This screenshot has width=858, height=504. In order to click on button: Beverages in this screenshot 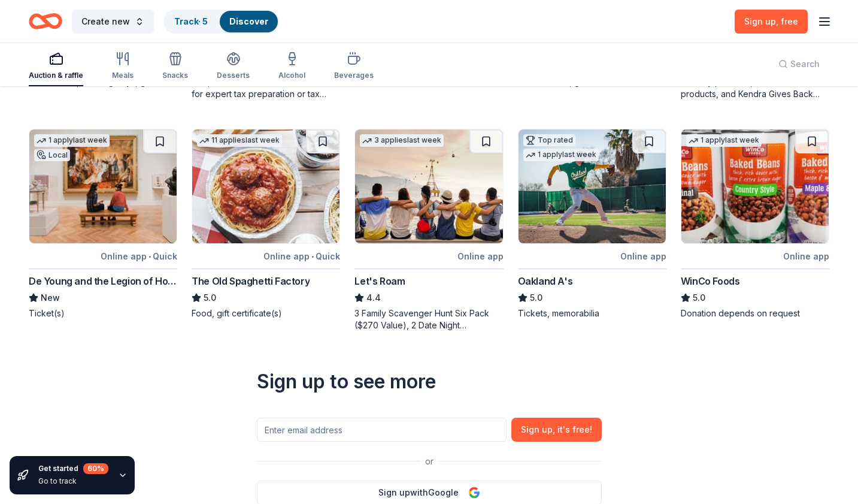, I will do `click(354, 67)`.